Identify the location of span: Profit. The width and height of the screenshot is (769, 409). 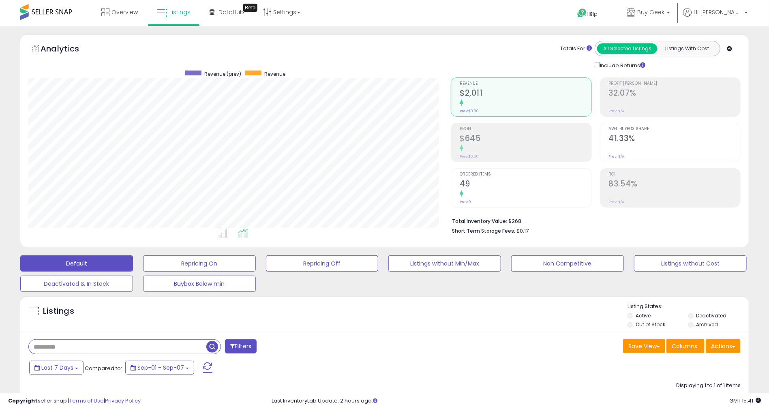
(525, 129).